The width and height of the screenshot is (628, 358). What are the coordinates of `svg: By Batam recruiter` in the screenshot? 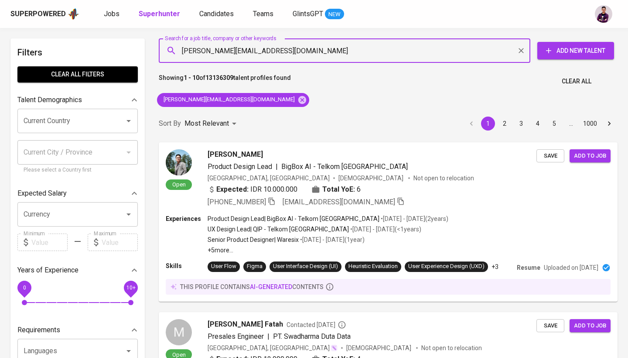 It's located at (342, 325).